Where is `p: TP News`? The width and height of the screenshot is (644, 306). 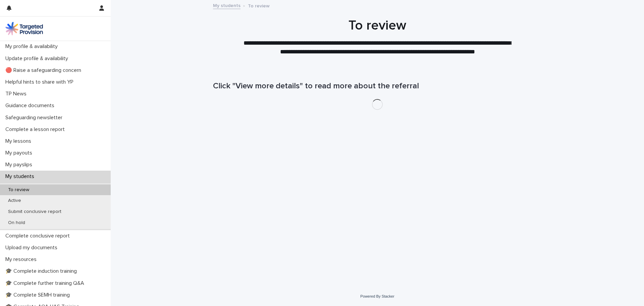 p: TP News is located at coordinates (17, 93).